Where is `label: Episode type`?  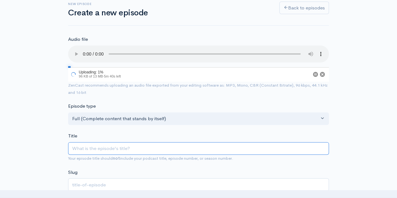
label: Episode type is located at coordinates (82, 106).